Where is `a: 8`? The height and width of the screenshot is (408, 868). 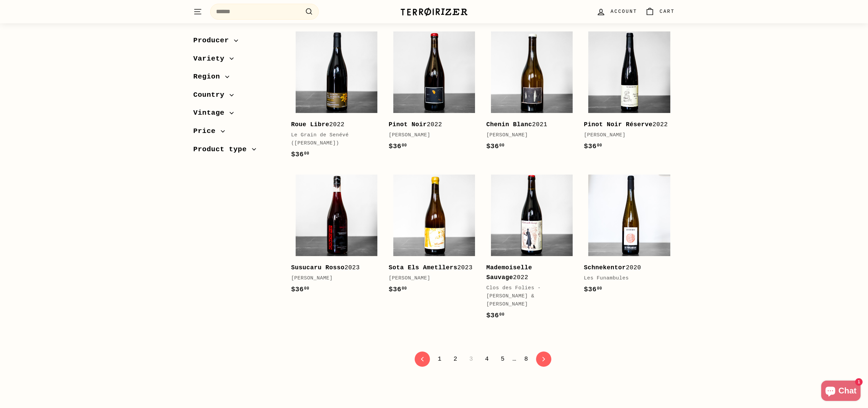 a: 8 is located at coordinates (525, 359).